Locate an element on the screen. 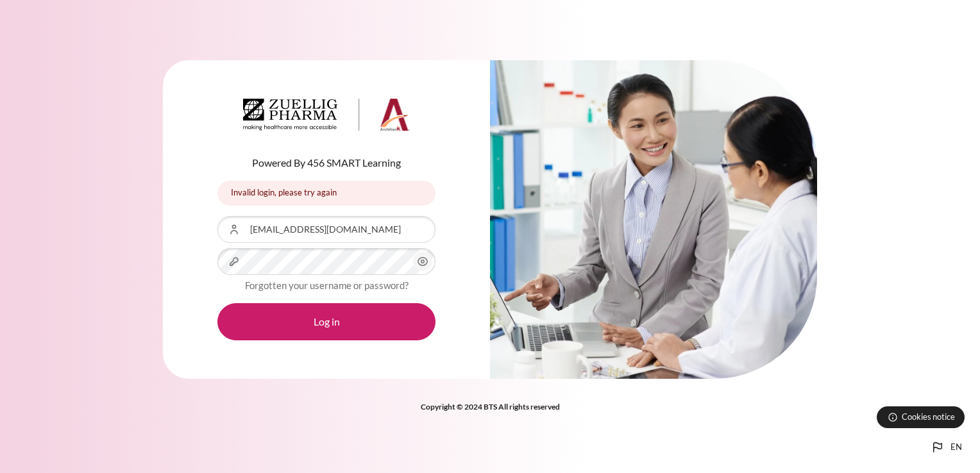  button: Log in is located at coordinates (326, 322).